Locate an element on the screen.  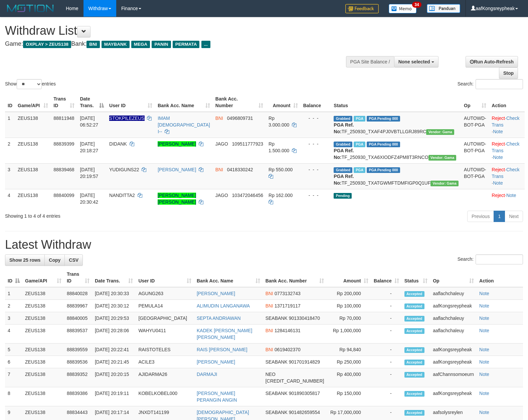
span: Show 25 rows is located at coordinates (25, 260).